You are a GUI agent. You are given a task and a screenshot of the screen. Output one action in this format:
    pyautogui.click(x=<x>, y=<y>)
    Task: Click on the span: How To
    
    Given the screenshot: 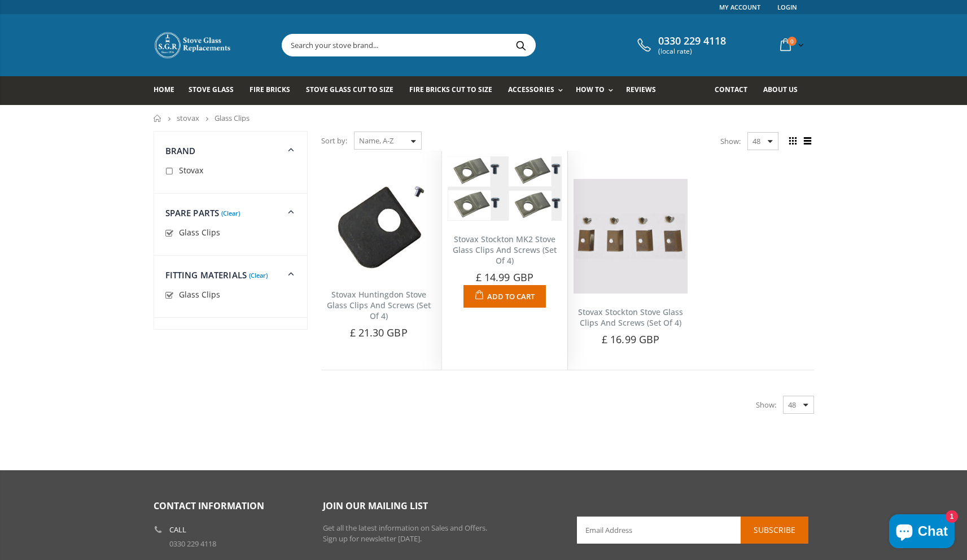 What is the action you would take?
    pyautogui.click(x=590, y=89)
    